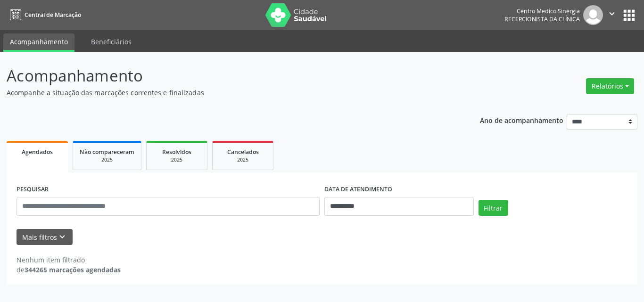 The height and width of the screenshot is (302, 644). Describe the element at coordinates (33, 189) in the screenshot. I see `label: PESQUISAR` at that location.